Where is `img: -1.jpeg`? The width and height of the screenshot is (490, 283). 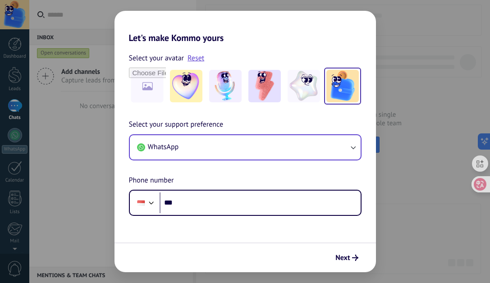
img: -1.jpeg is located at coordinates (186, 86).